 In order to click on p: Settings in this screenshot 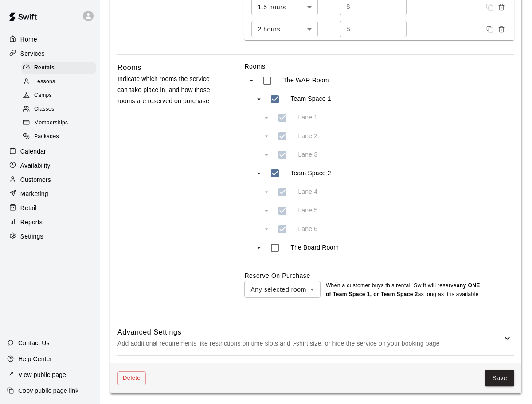, I will do `click(32, 237)`.